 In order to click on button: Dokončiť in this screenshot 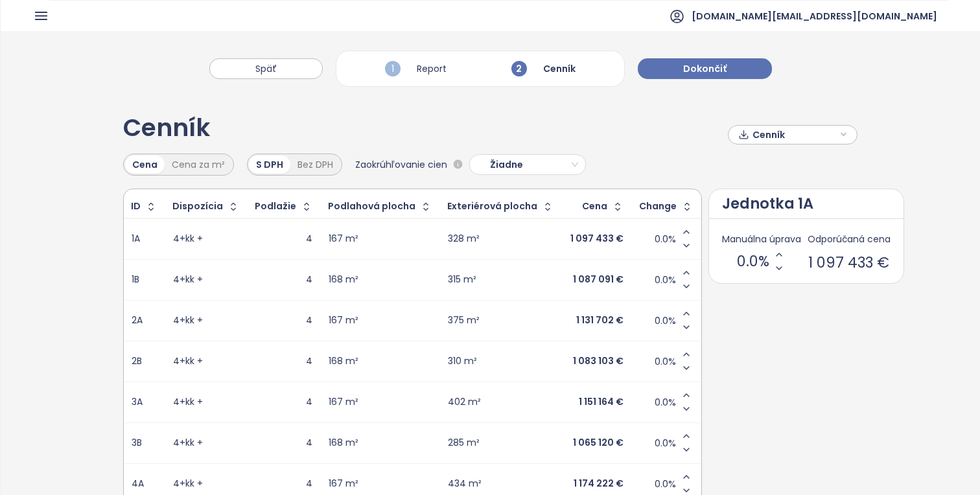, I will do `click(704, 69)`.